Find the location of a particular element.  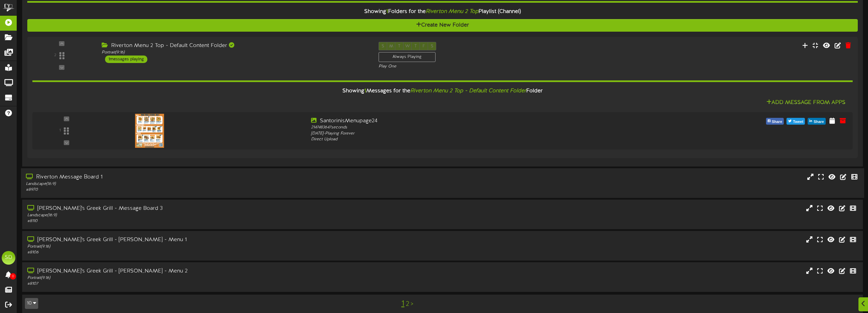

div: # 8107 is located at coordinates (197, 284).